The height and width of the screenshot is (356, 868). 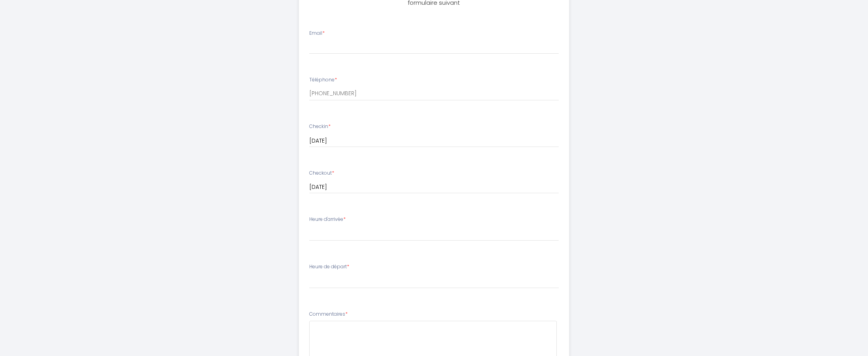 What do you see at coordinates (328, 314) in the screenshot?
I see `label: Commentaires` at bounding box center [328, 314].